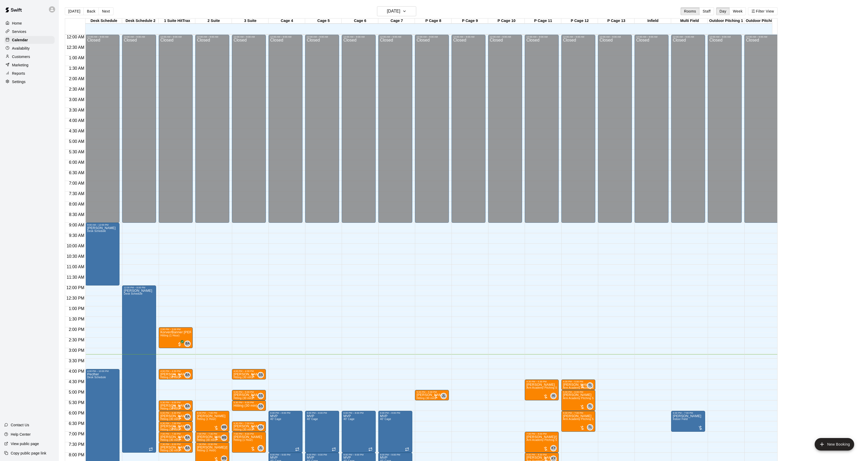 The image size is (868, 461). I want to click on span: Hitting (1 Hour), so click(170, 336).